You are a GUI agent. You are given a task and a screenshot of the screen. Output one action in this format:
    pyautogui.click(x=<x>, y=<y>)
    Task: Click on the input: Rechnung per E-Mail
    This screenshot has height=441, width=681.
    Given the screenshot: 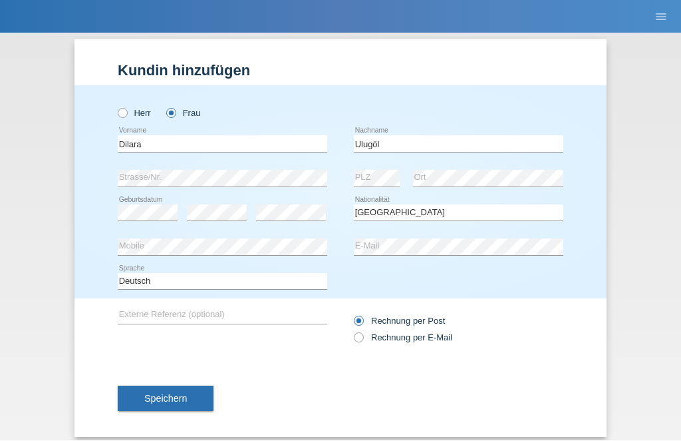 What is the action you would take?
    pyautogui.click(x=358, y=341)
    